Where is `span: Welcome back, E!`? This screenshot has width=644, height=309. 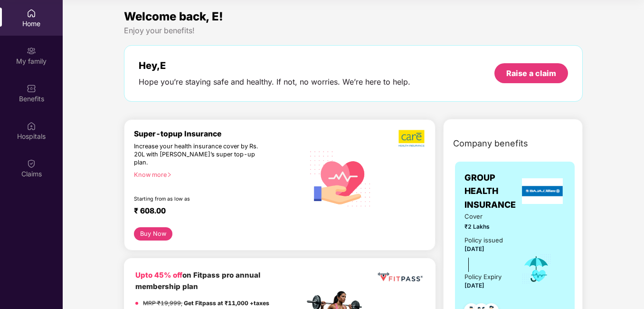 span: Welcome back, E! is located at coordinates (174, 16).